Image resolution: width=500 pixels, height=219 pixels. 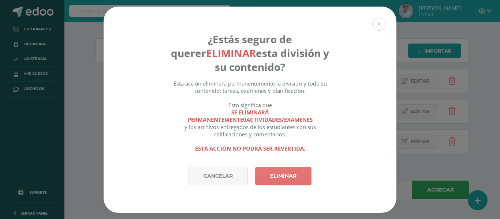 I want to click on div: Esta acción eliminará permanentemente la división y todo su contenido: tareas, exámenes y planifi..., so click(x=250, y=87).